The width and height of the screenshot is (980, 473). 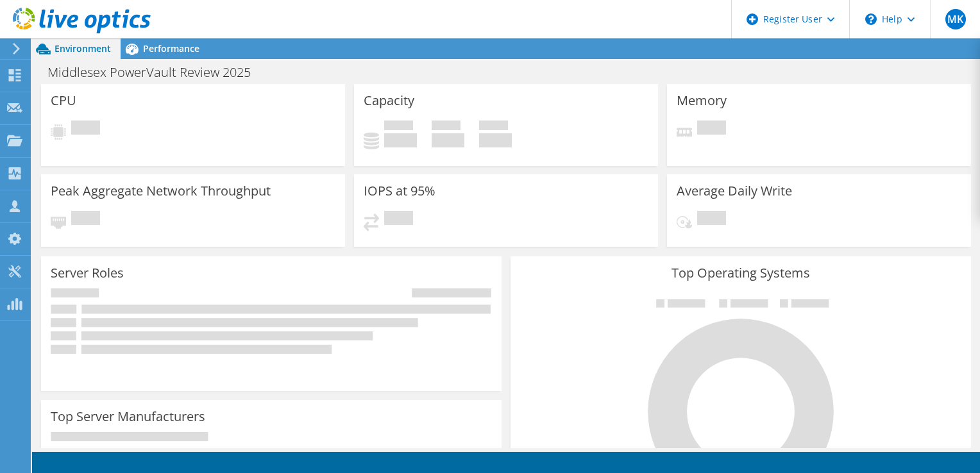 I want to click on span: Environment, so click(x=83, y=48).